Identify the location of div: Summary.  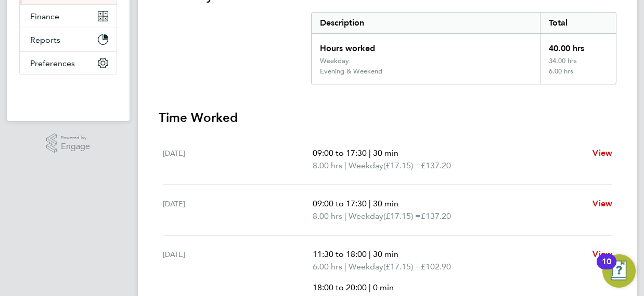
(464, 48).